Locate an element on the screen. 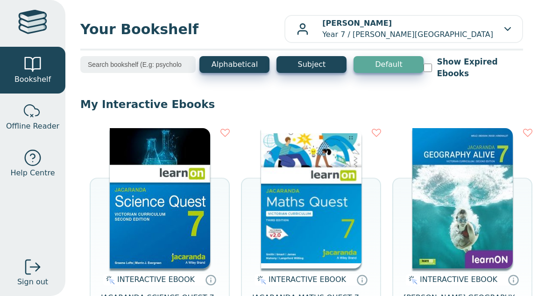 The height and width of the screenshot is (296, 538). span: Offline Reader is located at coordinates (33, 126).